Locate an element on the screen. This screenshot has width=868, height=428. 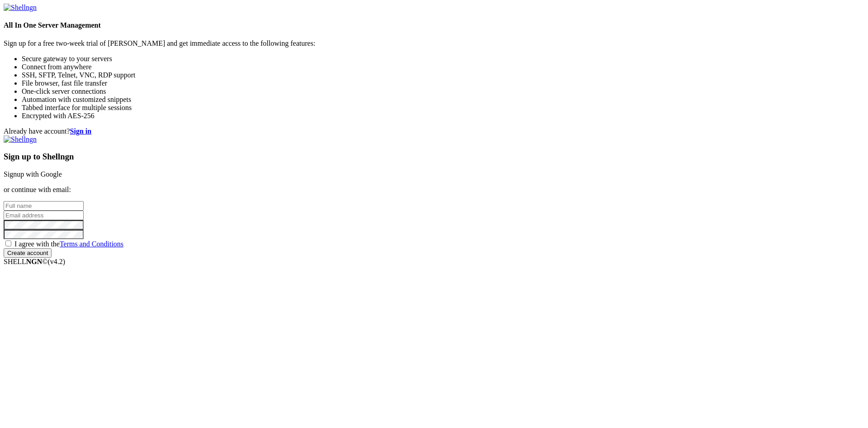
a: Terms and Conditions is located at coordinates (91, 244).